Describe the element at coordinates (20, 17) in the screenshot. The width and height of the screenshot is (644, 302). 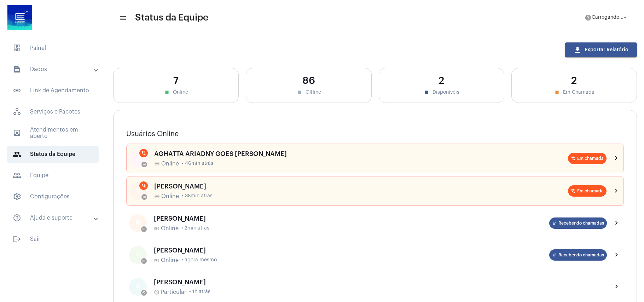
I see `img: d4669ae0-8c07-2337-4f67-34b0df7f5ae4.jpeg` at that location.